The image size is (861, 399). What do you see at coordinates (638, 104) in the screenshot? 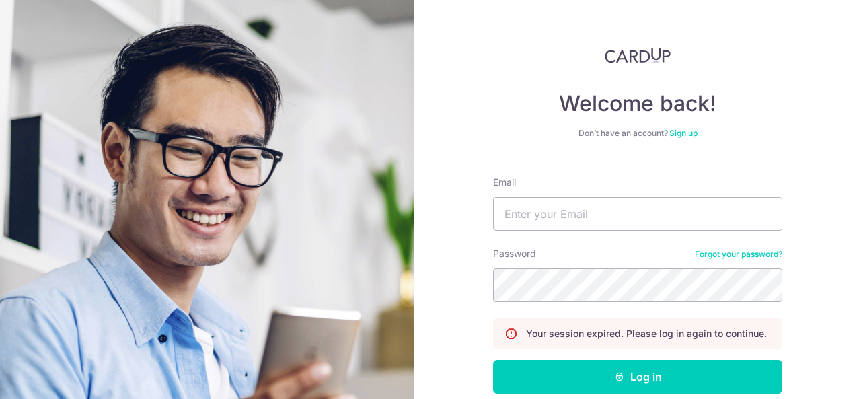
I see `h4: Welcome back!` at bounding box center [638, 104].